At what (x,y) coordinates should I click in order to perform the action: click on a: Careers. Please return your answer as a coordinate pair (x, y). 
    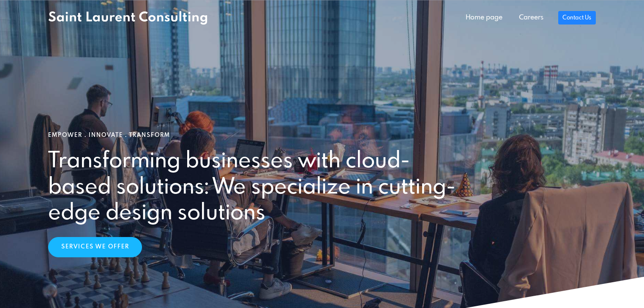
    Looking at the image, I should click on (531, 18).